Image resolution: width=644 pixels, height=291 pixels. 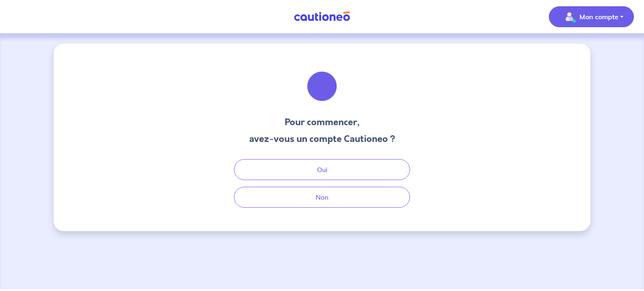 What do you see at coordinates (570, 17) in the screenshot?
I see `img: illu_account_valid_menu.svg` at bounding box center [570, 17].